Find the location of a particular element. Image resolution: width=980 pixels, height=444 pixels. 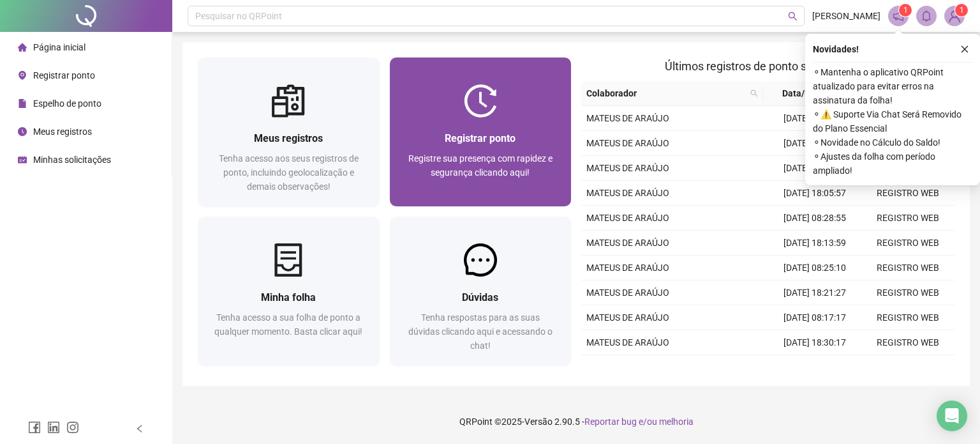

span: instagram is located at coordinates (73, 427).